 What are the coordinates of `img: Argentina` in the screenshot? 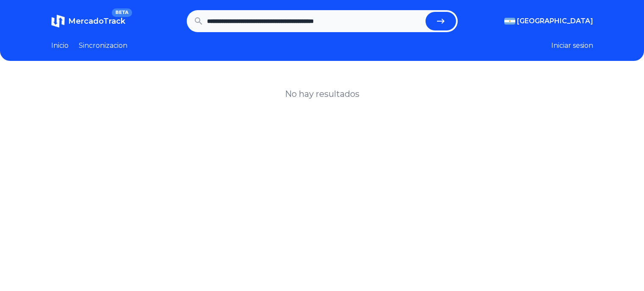 It's located at (510, 21).